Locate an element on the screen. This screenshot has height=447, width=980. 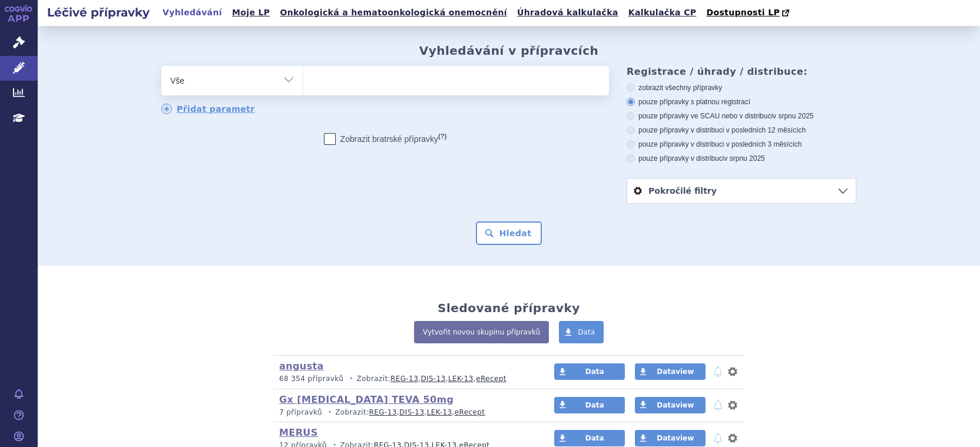
span: 68 354 přípravků is located at coordinates (311, 379).